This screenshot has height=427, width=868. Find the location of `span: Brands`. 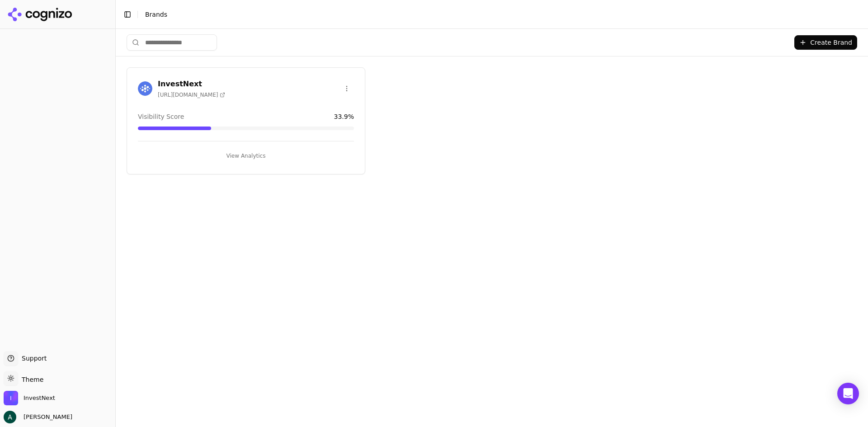

span: Brands is located at coordinates (156, 14).